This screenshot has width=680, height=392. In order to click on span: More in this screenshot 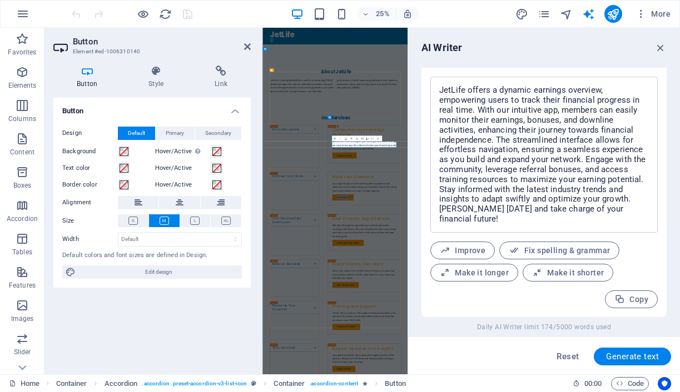, I will do `click(652, 14)`.